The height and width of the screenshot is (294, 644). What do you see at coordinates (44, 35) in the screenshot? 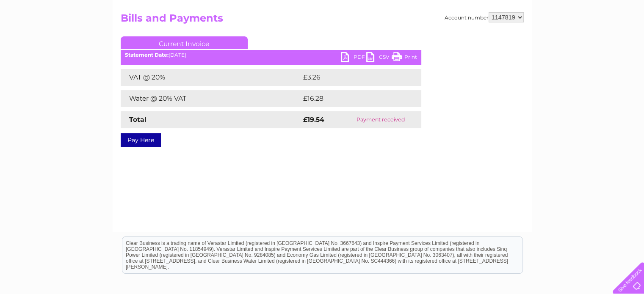
I see `img: logo.png` at bounding box center [44, 35].